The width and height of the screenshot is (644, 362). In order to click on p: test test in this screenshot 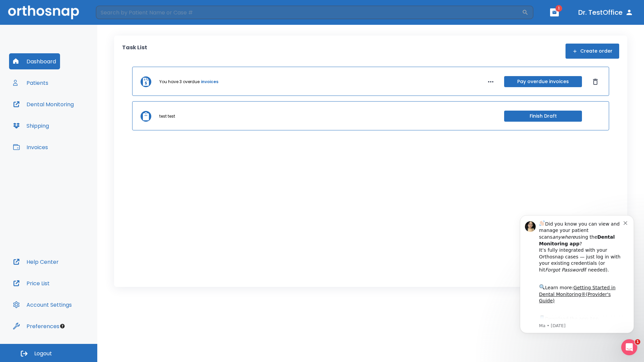, I will do `click(167, 116)`.